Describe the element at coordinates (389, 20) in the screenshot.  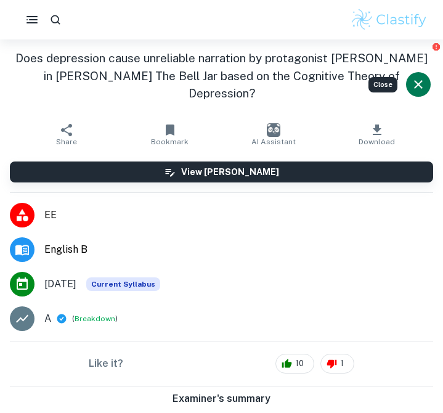
I see `img: Clastify logo` at that location.